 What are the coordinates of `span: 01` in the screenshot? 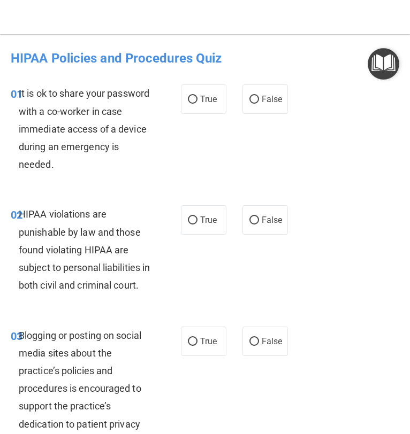 It's located at (17, 94).